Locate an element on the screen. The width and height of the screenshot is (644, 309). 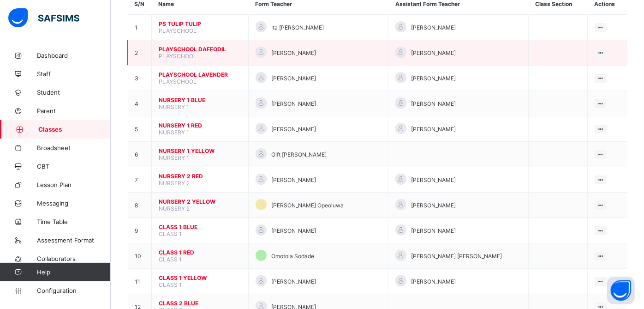
span: CBT is located at coordinates (74, 166).